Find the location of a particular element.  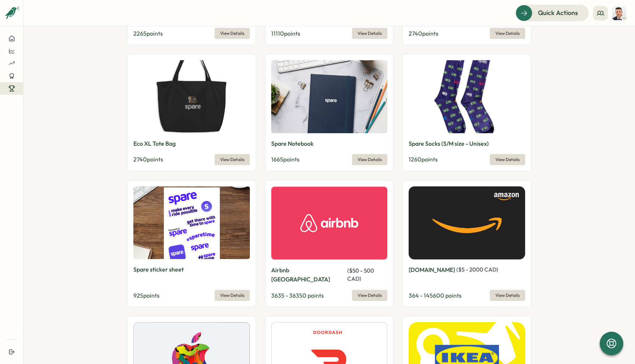

img: Eco XL Tote Bag is located at coordinates (191, 96).